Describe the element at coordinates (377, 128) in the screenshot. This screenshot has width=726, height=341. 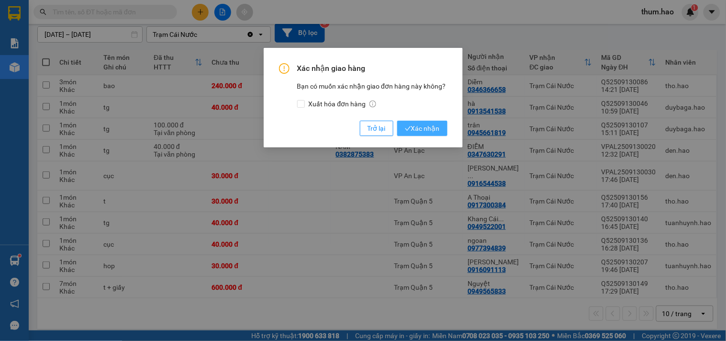
I see `span: Trở lại` at that location.